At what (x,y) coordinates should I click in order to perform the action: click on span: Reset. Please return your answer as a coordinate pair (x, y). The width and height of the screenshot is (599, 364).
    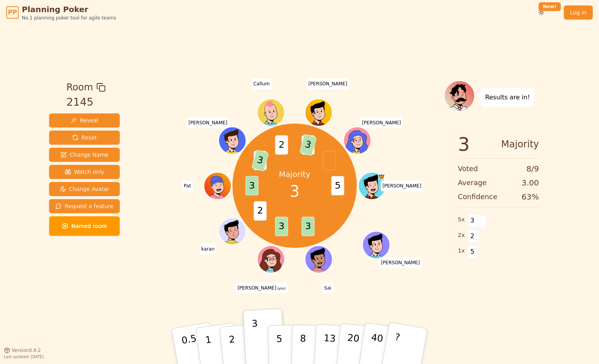
    Looking at the image, I should click on (84, 137).